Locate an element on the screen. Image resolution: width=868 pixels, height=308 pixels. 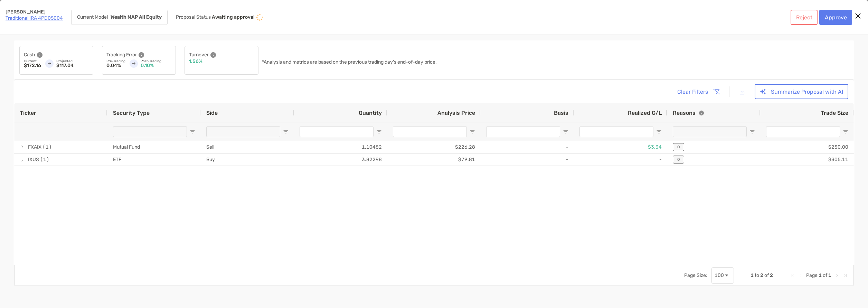
p: Post-Trading is located at coordinates (156, 61).